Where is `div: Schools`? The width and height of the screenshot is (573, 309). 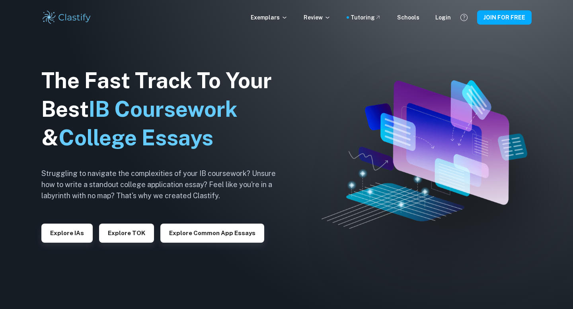 div: Schools is located at coordinates (408, 18).